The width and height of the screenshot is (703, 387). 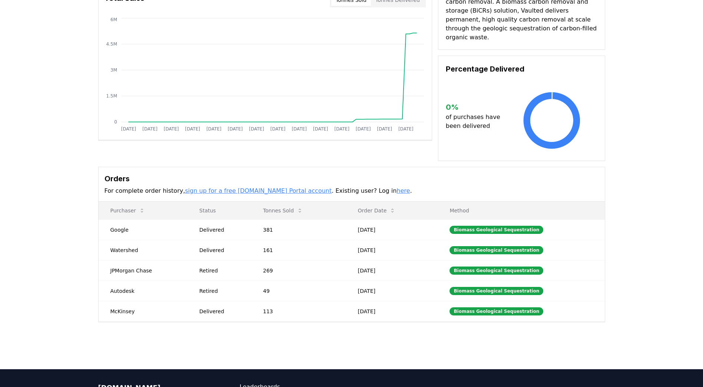 What do you see at coordinates (111, 44) in the screenshot?
I see `tspan: 4.5M` at bounding box center [111, 44].